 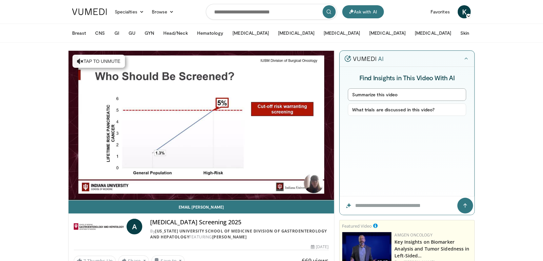 What do you see at coordinates (100, 33) in the screenshot?
I see `button: CNS` at bounding box center [100, 33].